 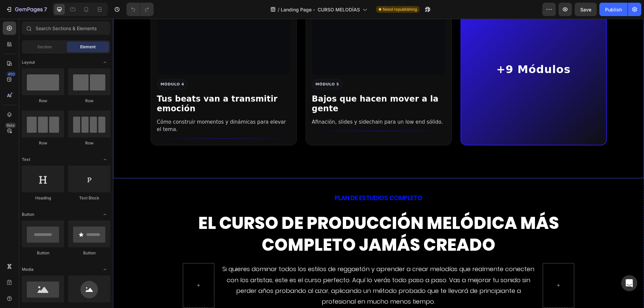 What do you see at coordinates (265, 179) in the screenshot?
I see `p: PLAN DE ESTUDIOS COMPLETO` at bounding box center [265, 179].